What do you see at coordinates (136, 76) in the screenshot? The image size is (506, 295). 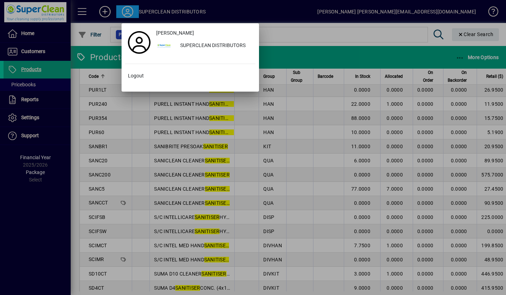 I see `span: Logout` at bounding box center [136, 76].